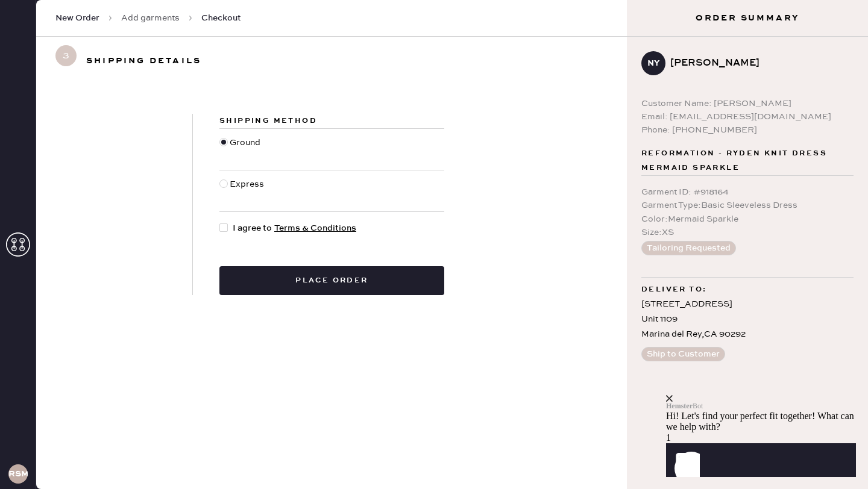 Image resolution: width=868 pixels, height=489 pixels. What do you see at coordinates (246, 149) in the screenshot?
I see `div: Ground` at bounding box center [246, 149].